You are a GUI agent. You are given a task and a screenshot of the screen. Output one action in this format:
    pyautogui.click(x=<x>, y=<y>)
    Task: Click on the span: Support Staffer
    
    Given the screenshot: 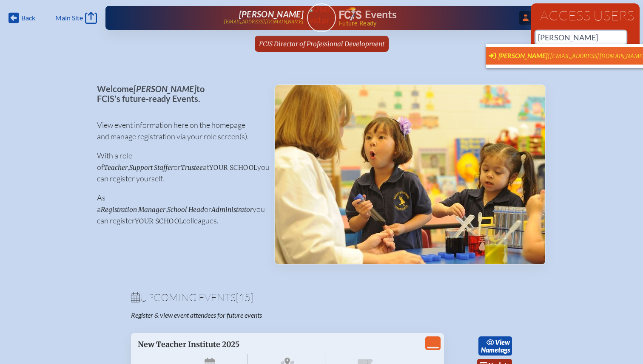 What is the action you would take?
    pyautogui.click(x=151, y=167)
    